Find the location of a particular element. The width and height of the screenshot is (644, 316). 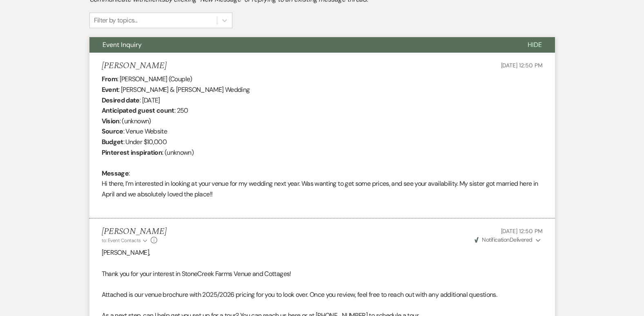

b: Message is located at coordinates (115, 173).